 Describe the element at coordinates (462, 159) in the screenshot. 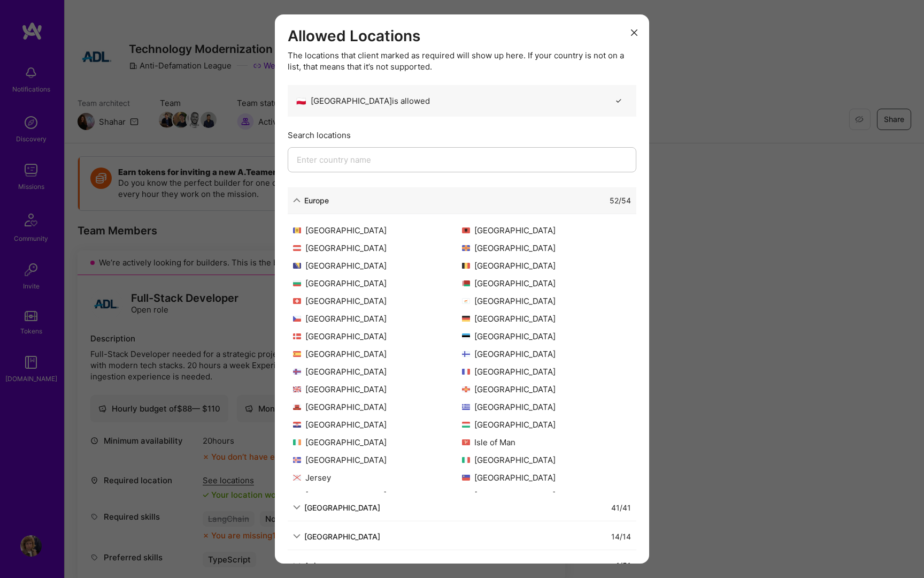

I see `input: Enter country name` at that location.